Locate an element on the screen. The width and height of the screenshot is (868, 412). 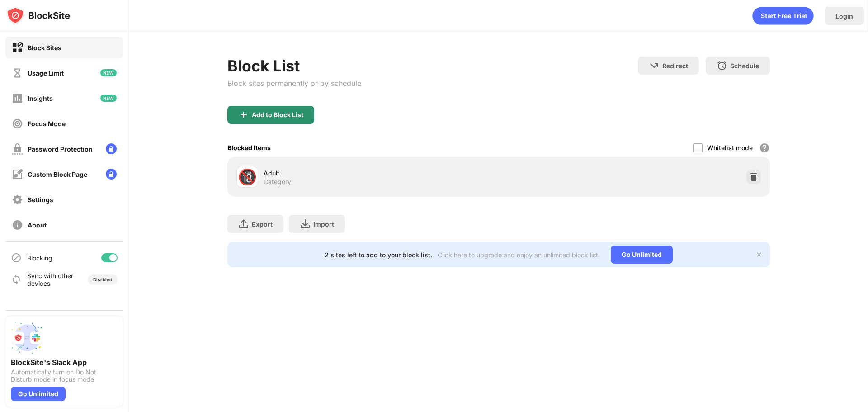
div: Add to Block List is located at coordinates (278, 114).